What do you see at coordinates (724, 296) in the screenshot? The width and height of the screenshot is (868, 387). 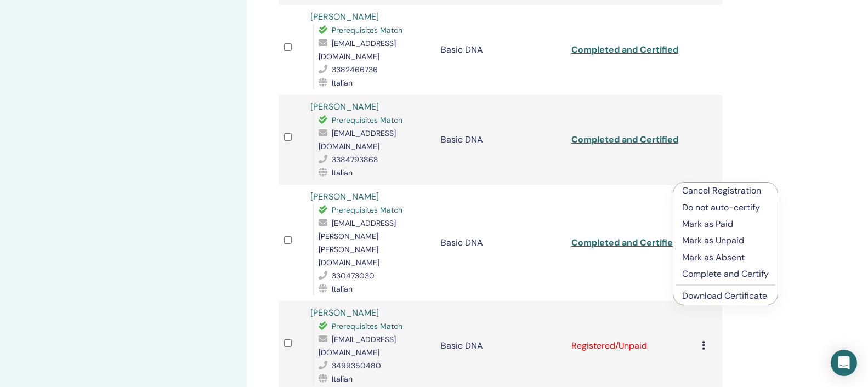 I see `a: Download Certificate` at bounding box center [724, 296].